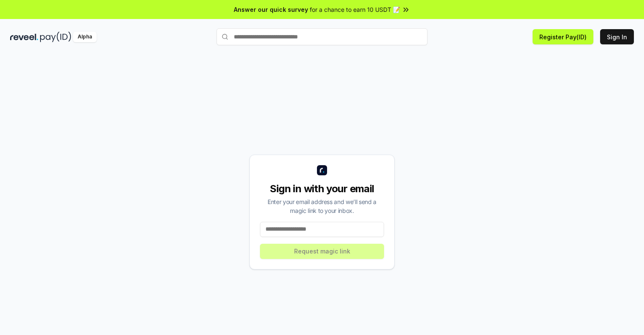 The height and width of the screenshot is (335, 644). Describe the element at coordinates (271, 9) in the screenshot. I see `span: Answer our quick survey` at that location.